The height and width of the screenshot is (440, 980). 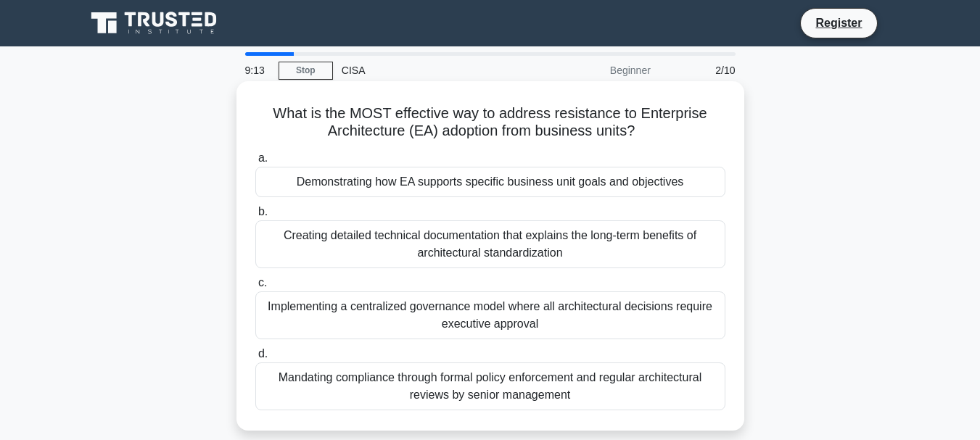 I want to click on span: a., so click(x=263, y=158).